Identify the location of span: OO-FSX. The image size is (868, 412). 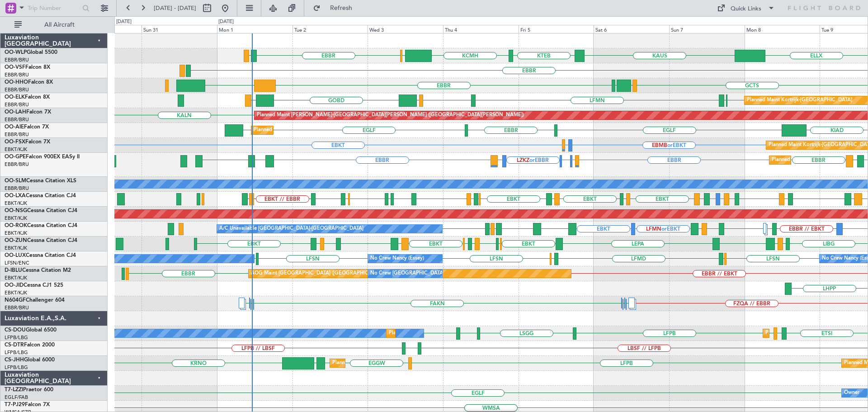
(15, 142).